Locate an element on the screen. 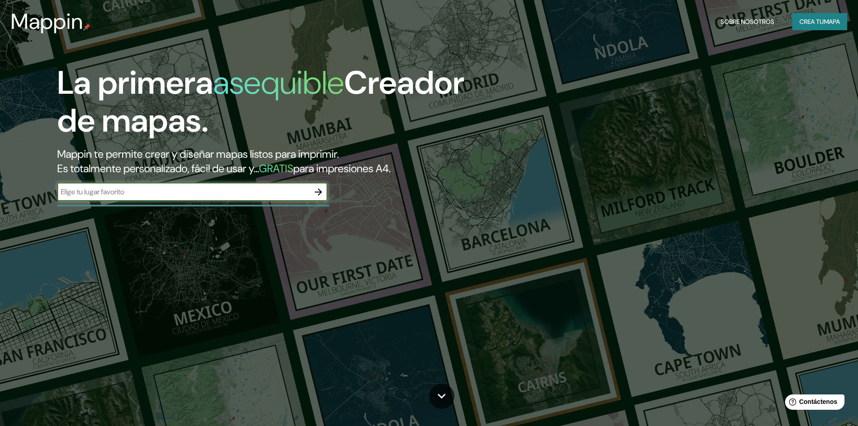  font: Mappin is located at coordinates (47, 21).